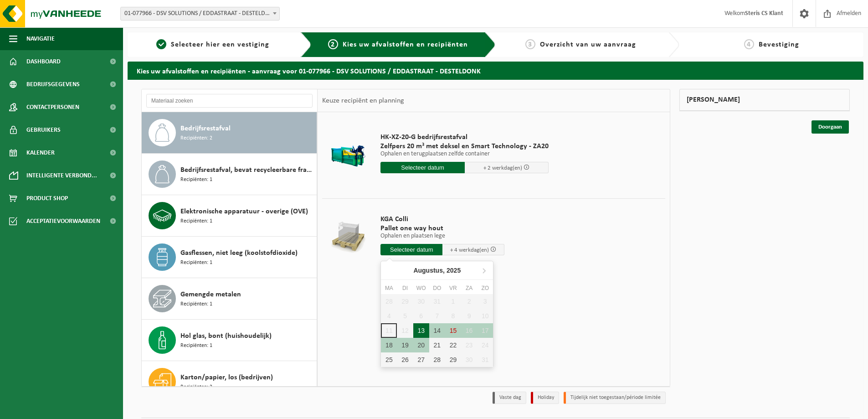  I want to click on span: Gebruikers, so click(43, 130).